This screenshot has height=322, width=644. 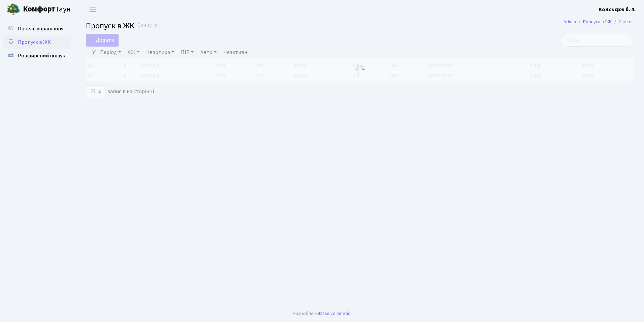 I want to click on img: logo.png, so click(x=14, y=10).